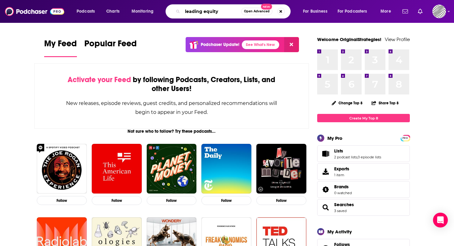 Image resolution: width=454 pixels, height=246 pixels. What do you see at coordinates (267, 6) in the screenshot?
I see `span: New` at bounding box center [267, 6].